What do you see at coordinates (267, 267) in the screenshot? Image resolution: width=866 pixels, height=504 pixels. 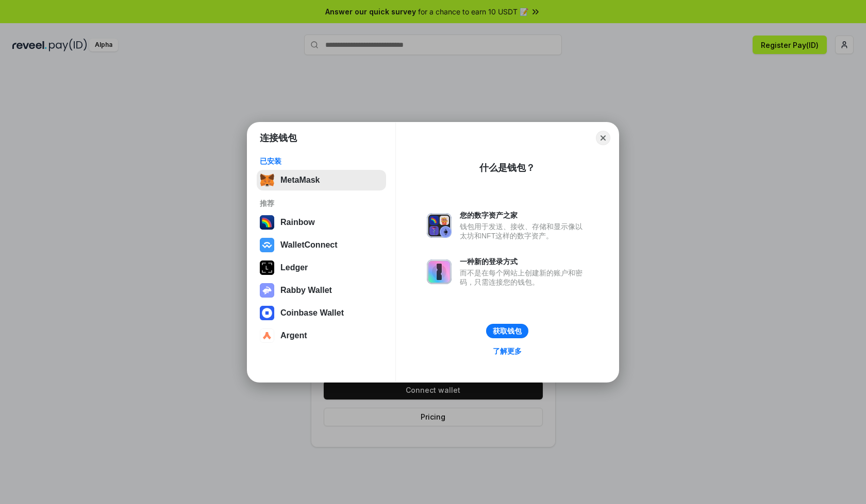 I see `img: svg+xml,%3Csvg%20xmlns%3D%22http%3A%2F%2Fwww.w3.org%2F2000%2Fsvg%22%20width%3D%2228%22%20height%3...` at bounding box center [267, 267].